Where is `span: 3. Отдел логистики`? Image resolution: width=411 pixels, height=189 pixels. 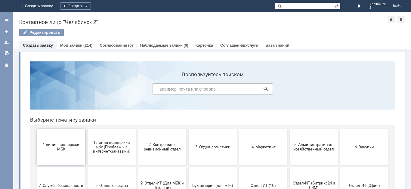
span: 3. Отдел логистики is located at coordinates (188, 90).